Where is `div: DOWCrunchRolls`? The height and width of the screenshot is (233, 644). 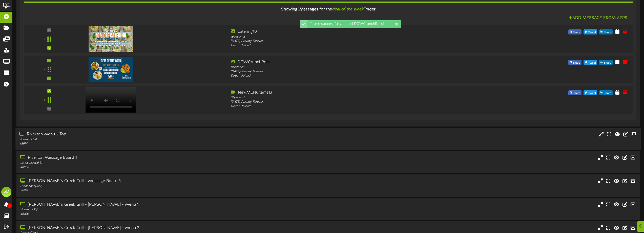 div: DOWCrunchRolls is located at coordinates (354, 62).